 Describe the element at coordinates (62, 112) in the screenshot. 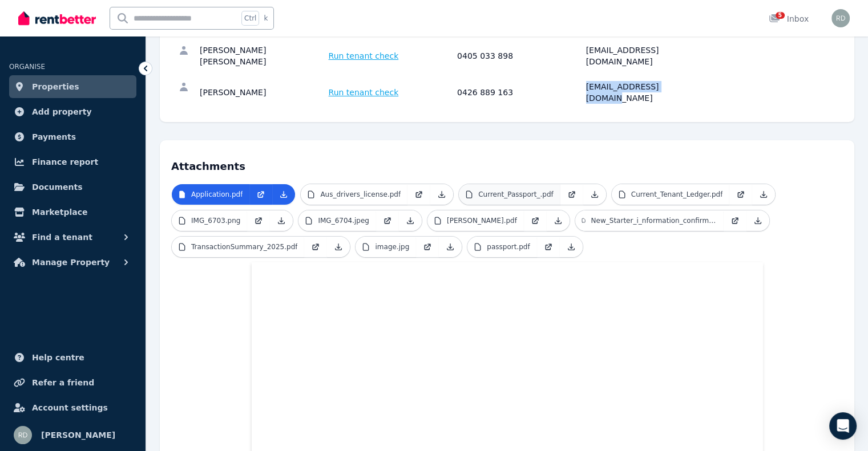

I see `span: Add property` at that location.